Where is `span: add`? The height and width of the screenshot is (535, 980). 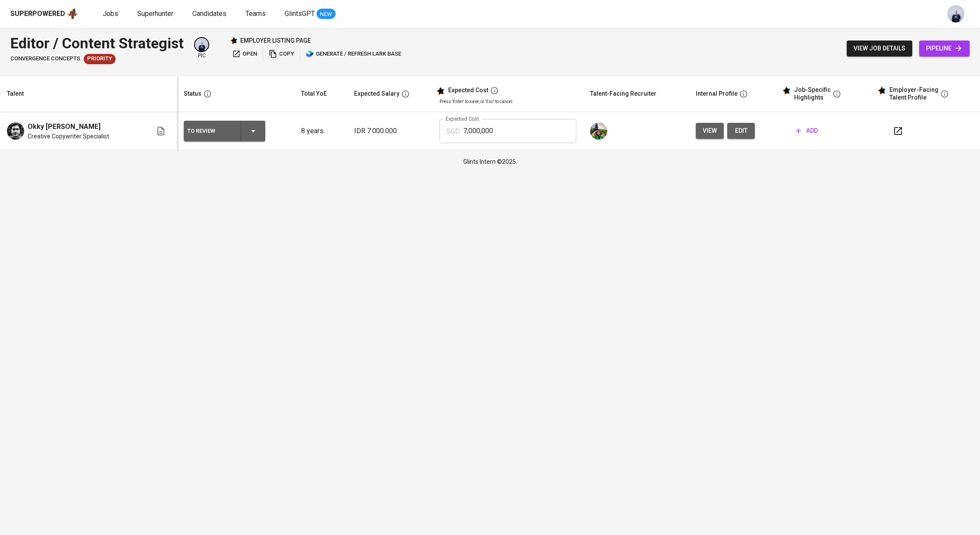
span: add is located at coordinates (807, 131).